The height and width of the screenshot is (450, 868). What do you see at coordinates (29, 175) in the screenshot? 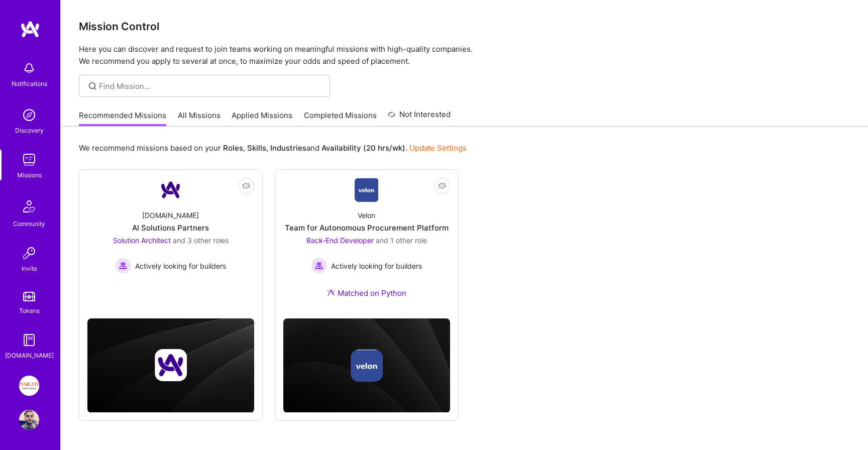
I see `div: Missions` at bounding box center [29, 175].